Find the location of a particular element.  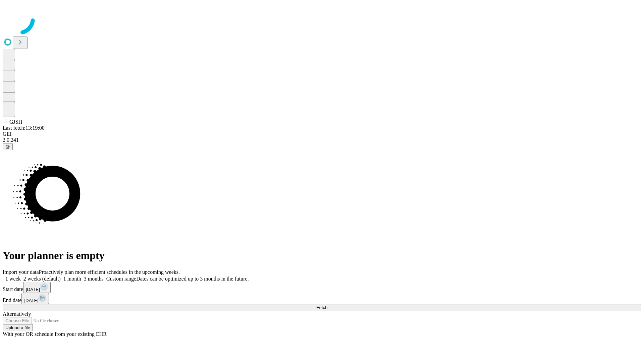

div: End date is located at coordinates (322, 298).